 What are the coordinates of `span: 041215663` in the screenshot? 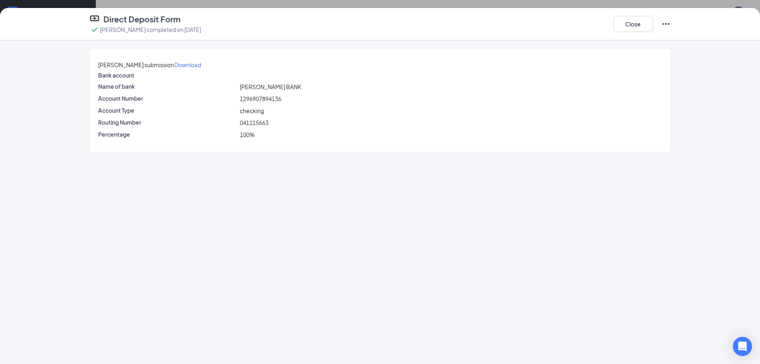 It's located at (254, 123).